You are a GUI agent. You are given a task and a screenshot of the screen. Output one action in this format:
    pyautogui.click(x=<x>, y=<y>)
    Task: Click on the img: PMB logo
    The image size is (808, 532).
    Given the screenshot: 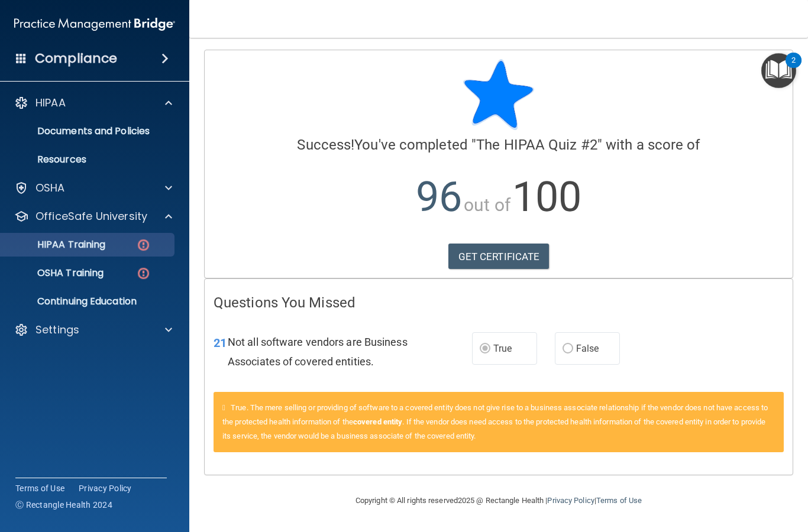 What is the action you would take?
    pyautogui.click(x=94, y=24)
    